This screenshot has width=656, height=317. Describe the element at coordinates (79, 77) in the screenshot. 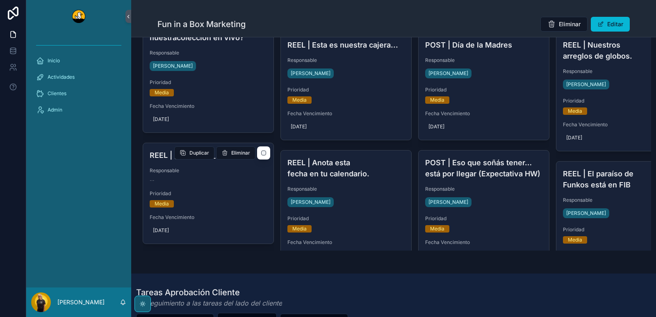

I see `a: Actividades` at that location.